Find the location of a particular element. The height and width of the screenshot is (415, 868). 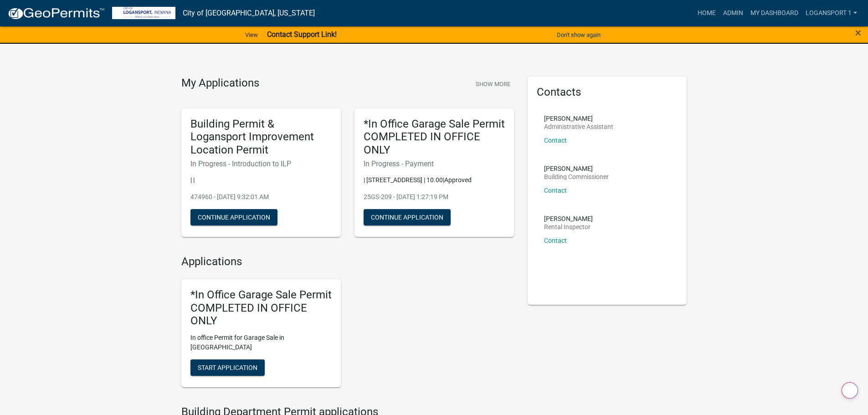

p: Rental Inspector is located at coordinates (568, 227).